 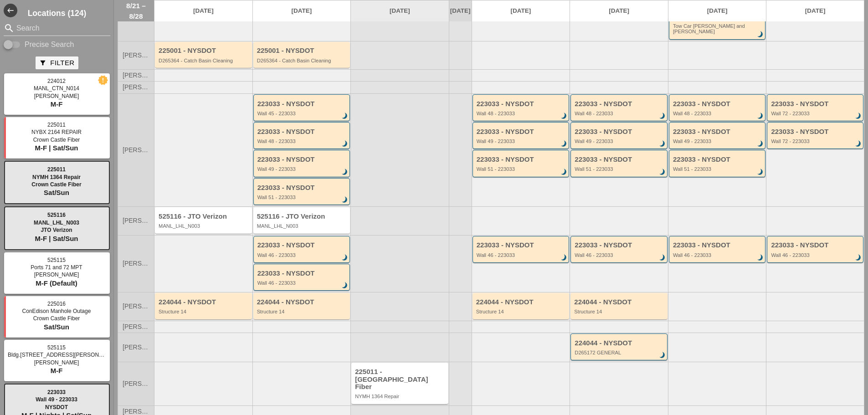 What do you see at coordinates (816, 141) in the screenshot?
I see `div: Wall 72 - 223033` at bounding box center [816, 141].